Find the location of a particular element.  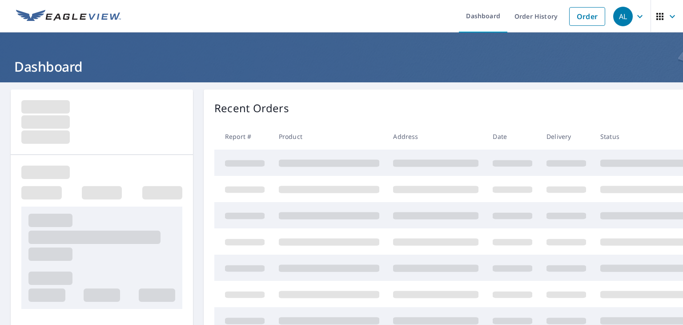

th: Product is located at coordinates (329, 136).